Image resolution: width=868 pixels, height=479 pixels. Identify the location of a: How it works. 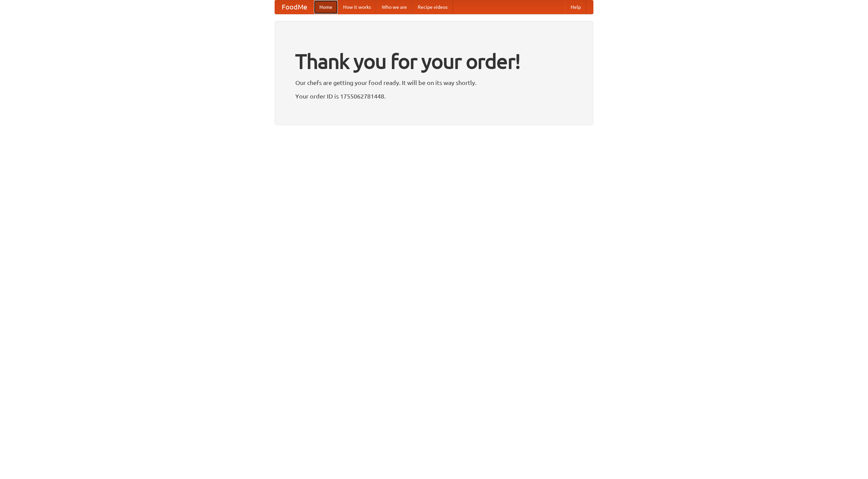
(357, 7).